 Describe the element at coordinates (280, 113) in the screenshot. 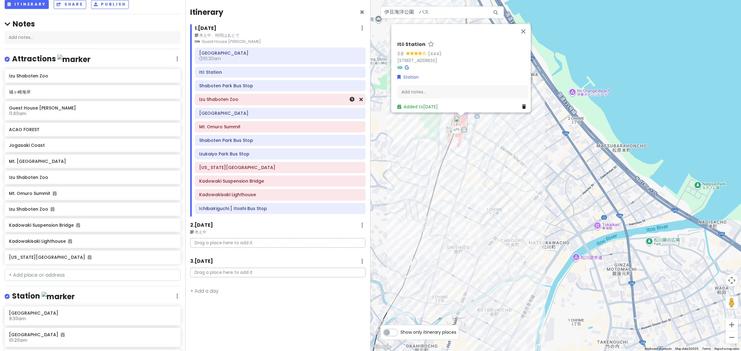

I see `h6: 山頂駅` at that location.